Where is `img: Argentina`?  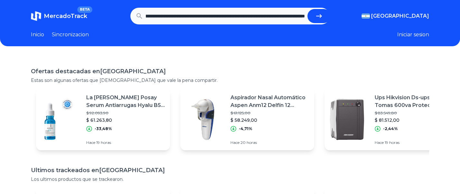 img: Argentina is located at coordinates (366, 16).